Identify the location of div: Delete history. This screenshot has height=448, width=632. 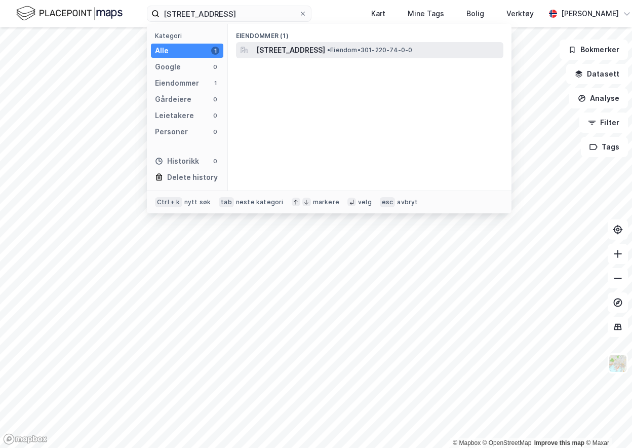
(192, 177).